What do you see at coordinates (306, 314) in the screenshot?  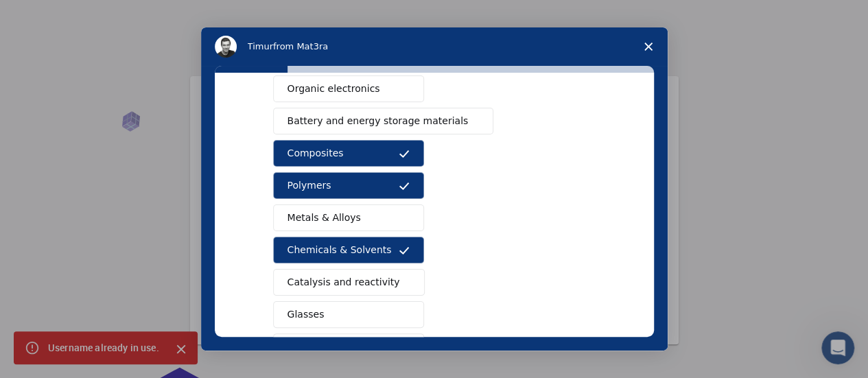 I see `span: Glasses` at bounding box center [306, 314].